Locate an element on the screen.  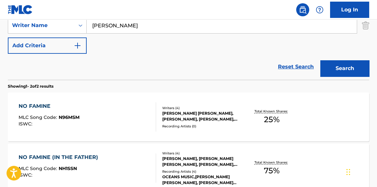
p: Showing 1 - 2 of 2 results is located at coordinates (31, 86).